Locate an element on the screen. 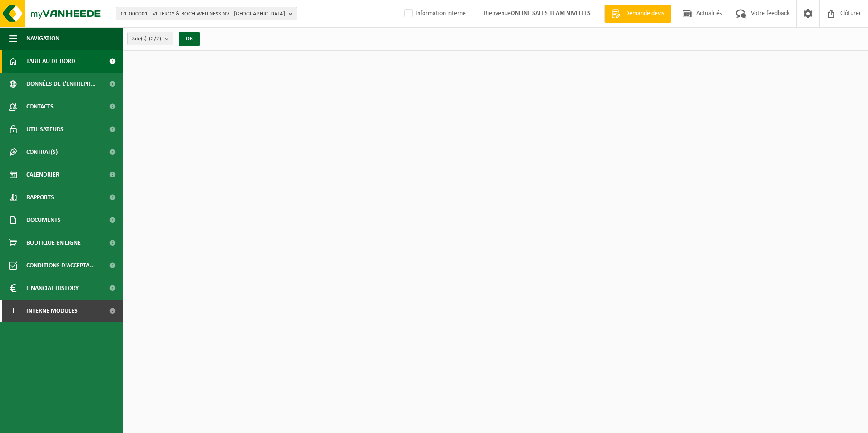 The height and width of the screenshot is (433, 868). button: Site(s)(2/2) is located at coordinates (151, 38).